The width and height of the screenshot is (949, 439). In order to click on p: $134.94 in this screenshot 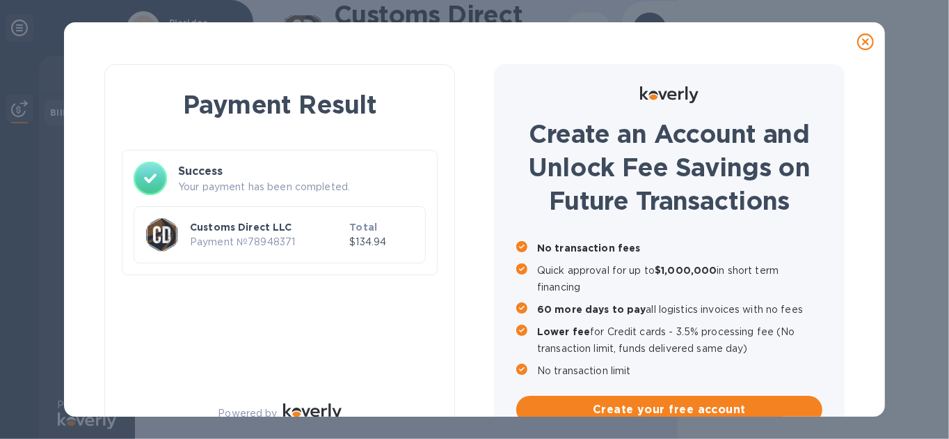, I will do `click(381, 242)`.